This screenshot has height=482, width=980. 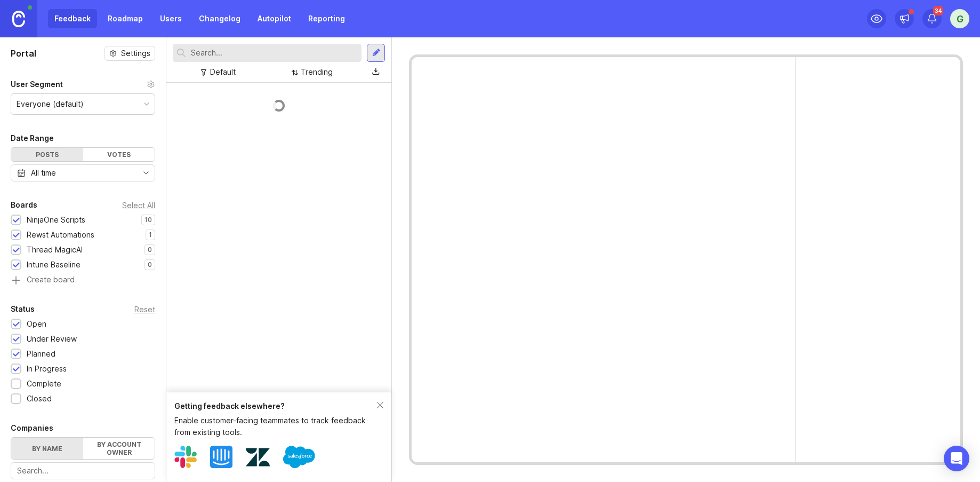 I want to click on div: Closed, so click(x=39, y=399).